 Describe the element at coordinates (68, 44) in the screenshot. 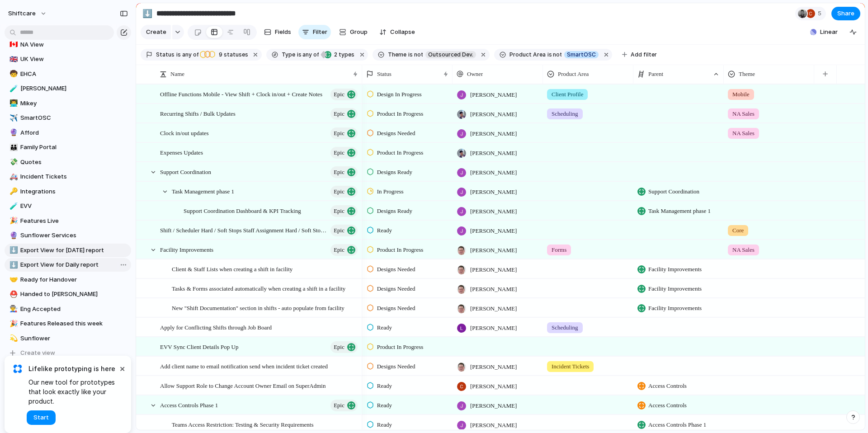

I see `div: 🇨🇦NA View` at that location.